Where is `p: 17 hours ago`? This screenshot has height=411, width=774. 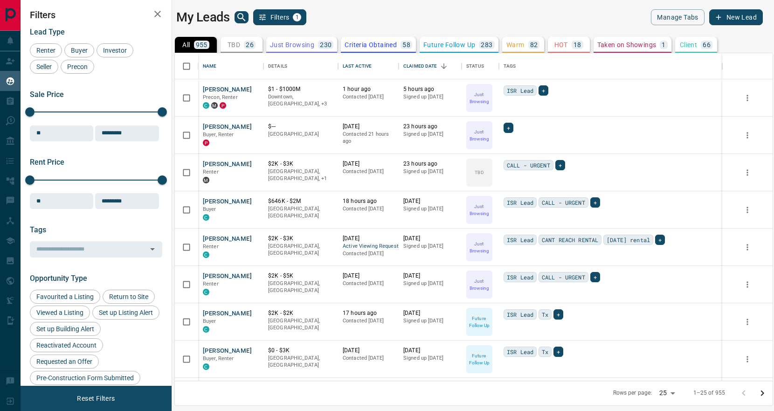 p: 17 hours ago is located at coordinates (369, 313).